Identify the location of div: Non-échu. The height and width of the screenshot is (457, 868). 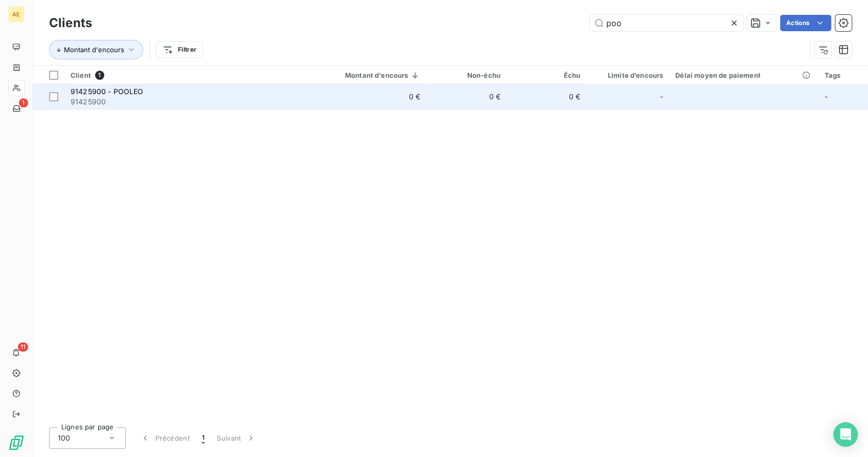
(466, 75).